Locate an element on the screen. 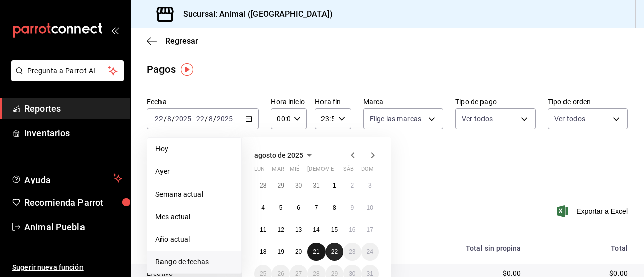 The image size is (644, 277). div: Pagos is located at coordinates (161, 69).